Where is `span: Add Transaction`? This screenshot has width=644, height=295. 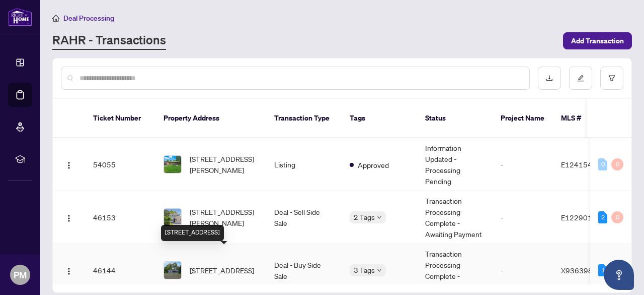 span: Add Transaction is located at coordinates (597, 41).